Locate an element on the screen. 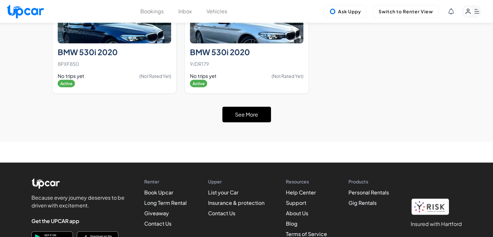 Image resolution: width=493 pixels, height=237 pixels. a: Help Center is located at coordinates (301, 192).